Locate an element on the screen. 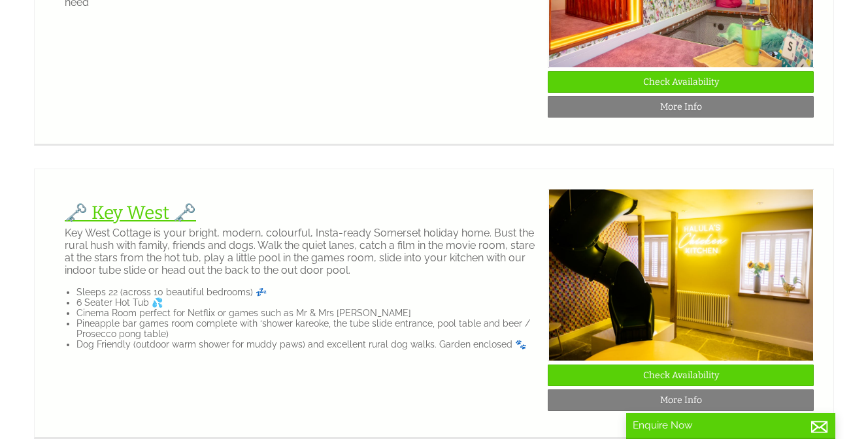 This screenshot has height=439, width=868. img: Halula_Properties-1656.original.jpg is located at coordinates (681, 275).